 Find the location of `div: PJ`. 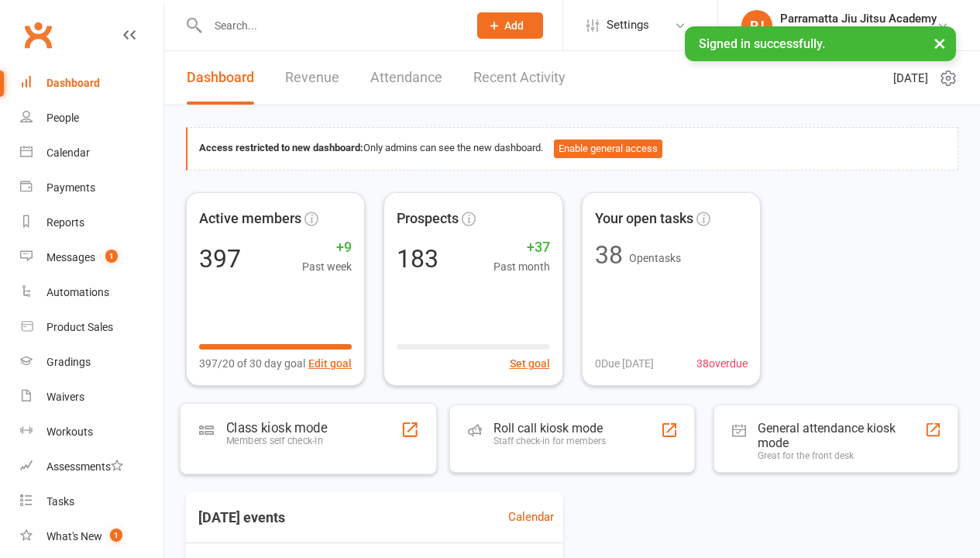

div: PJ is located at coordinates (757, 26).